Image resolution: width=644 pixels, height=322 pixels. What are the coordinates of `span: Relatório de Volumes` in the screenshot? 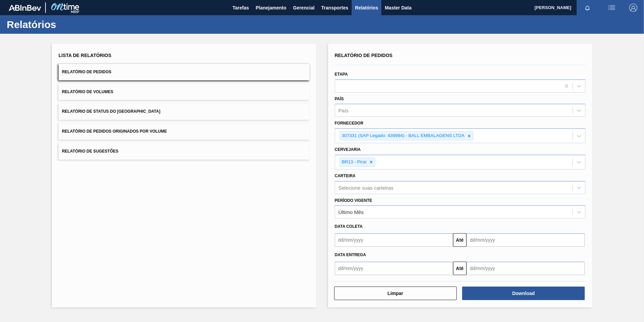 It's located at (88, 92).